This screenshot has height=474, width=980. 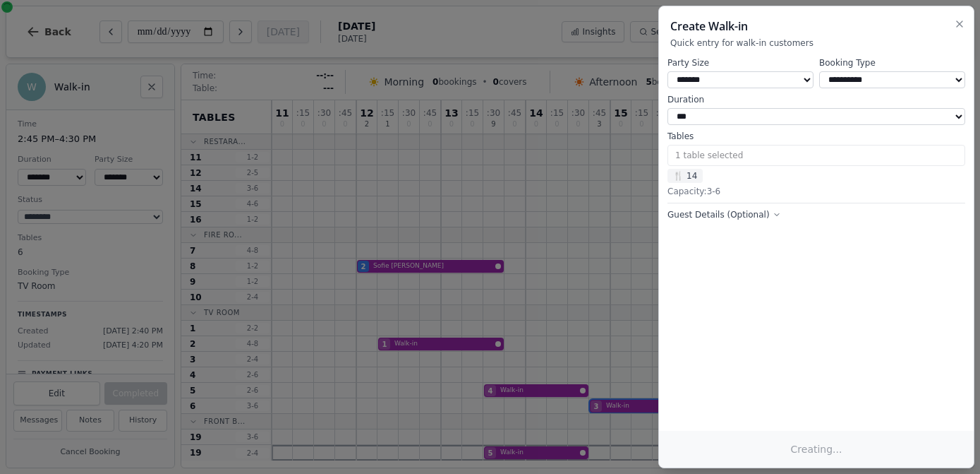 I want to click on label: Tables, so click(x=817, y=136).